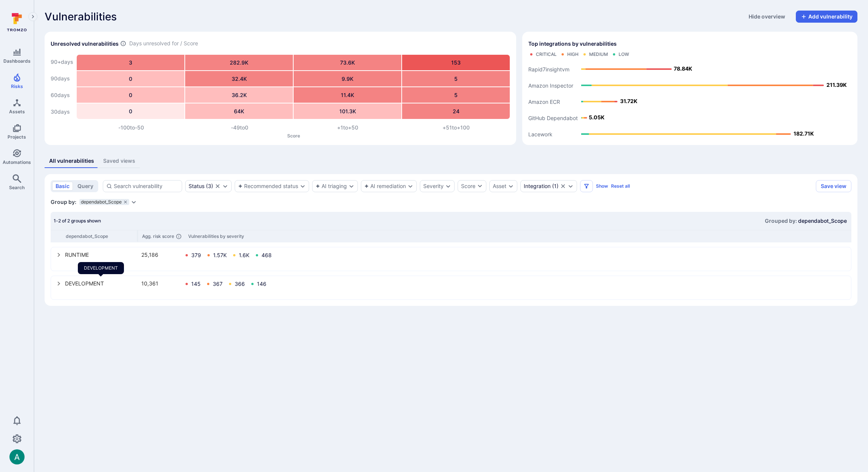 The height and width of the screenshot is (472, 868). Describe the element at coordinates (217, 284) in the screenshot. I see `div: 367` at that location.